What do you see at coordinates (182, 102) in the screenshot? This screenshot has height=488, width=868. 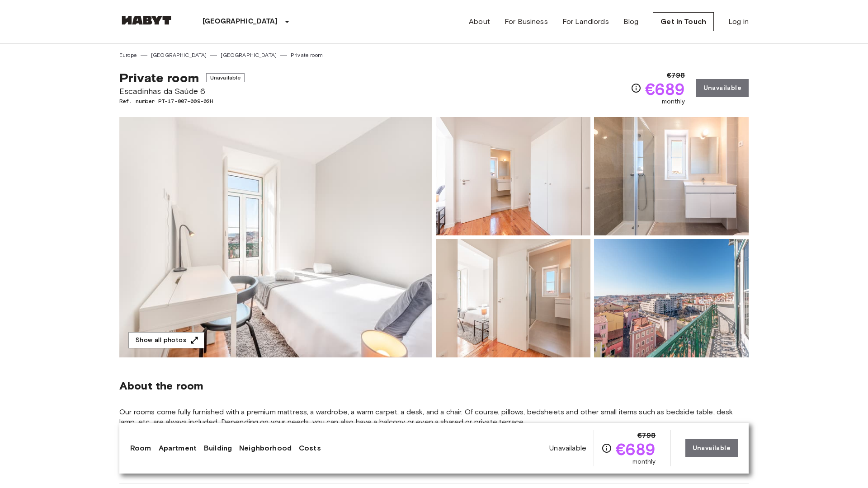 I see `span: Ref. number PT-17-007-009-02H` at bounding box center [182, 102].